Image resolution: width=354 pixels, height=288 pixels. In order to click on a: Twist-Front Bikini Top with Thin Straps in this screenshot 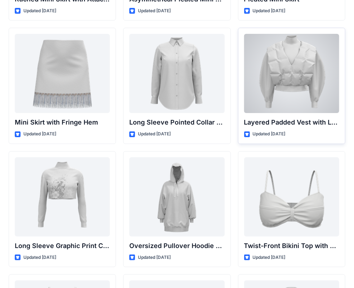, I will do `click(292, 197)`.